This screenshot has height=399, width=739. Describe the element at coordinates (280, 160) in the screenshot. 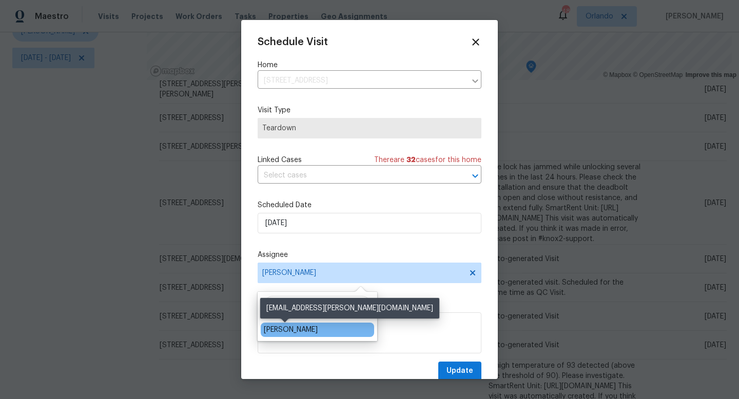

I see `span: Linked Cases` at that location.